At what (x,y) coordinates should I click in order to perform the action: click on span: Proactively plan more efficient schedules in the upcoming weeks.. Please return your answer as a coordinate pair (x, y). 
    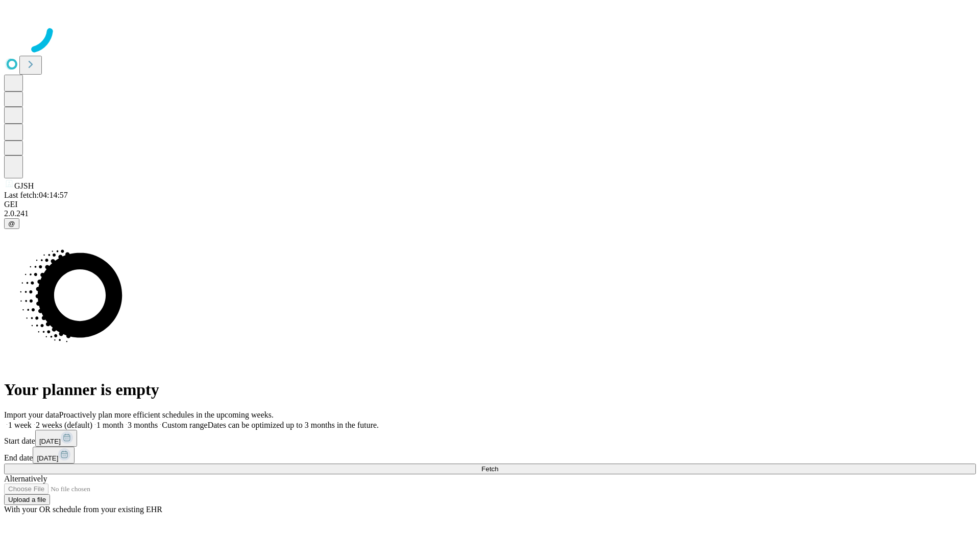
    Looking at the image, I should click on (167, 415).